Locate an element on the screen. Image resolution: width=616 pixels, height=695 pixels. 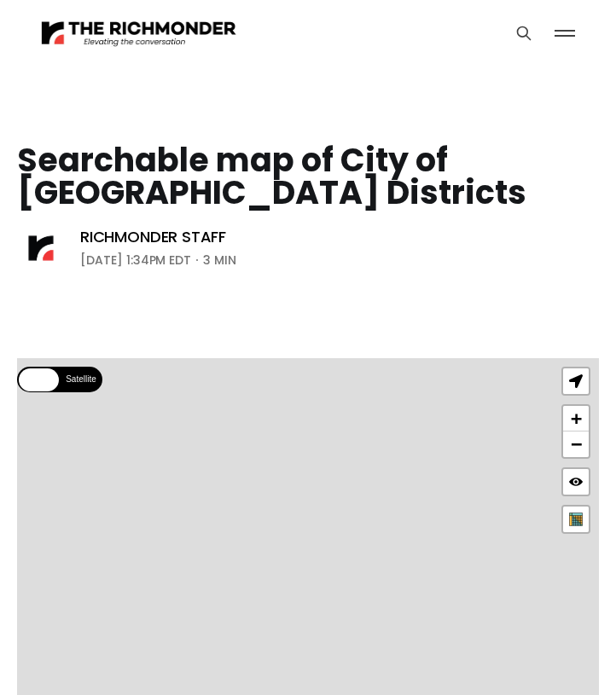
a: Zoom in is located at coordinates (576, 419).